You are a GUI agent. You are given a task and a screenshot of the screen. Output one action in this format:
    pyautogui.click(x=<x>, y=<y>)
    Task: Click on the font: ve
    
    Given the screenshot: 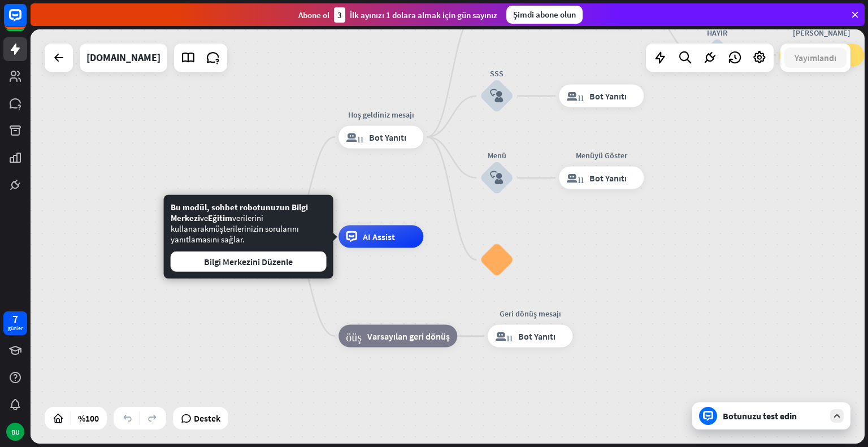 What is the action you would take?
    pyautogui.click(x=204, y=218)
    